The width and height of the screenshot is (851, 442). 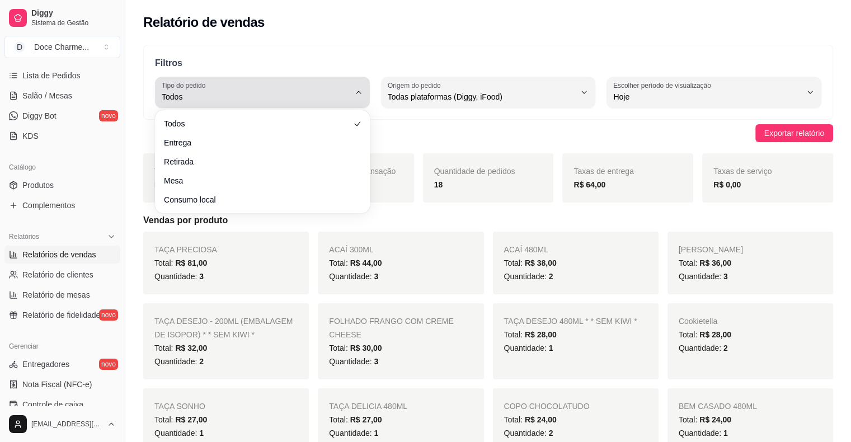 What do you see at coordinates (547, 406) in the screenshot?
I see `span: COPO CHOCOLATUDO` at bounding box center [547, 406].